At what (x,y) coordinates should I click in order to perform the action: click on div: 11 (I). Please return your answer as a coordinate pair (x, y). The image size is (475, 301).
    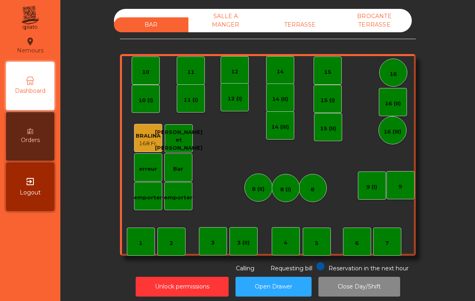
    Looking at the image, I should click on (191, 100).